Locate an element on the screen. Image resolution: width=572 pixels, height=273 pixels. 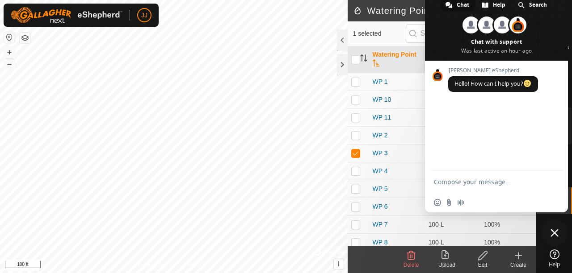
span: JJ is located at coordinates (144, 15).